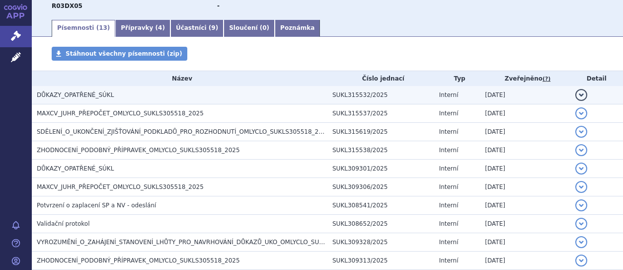 Image resolution: width=623 pixels, height=270 pixels. What do you see at coordinates (83, 28) in the screenshot?
I see `a: Písemnosti (13)` at bounding box center [83, 28].